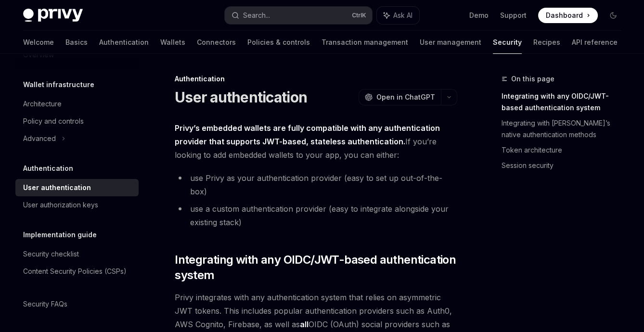 The height and width of the screenshot is (332, 644). Describe the element at coordinates (565, 150) in the screenshot. I see `a: Token architecture` at that location.